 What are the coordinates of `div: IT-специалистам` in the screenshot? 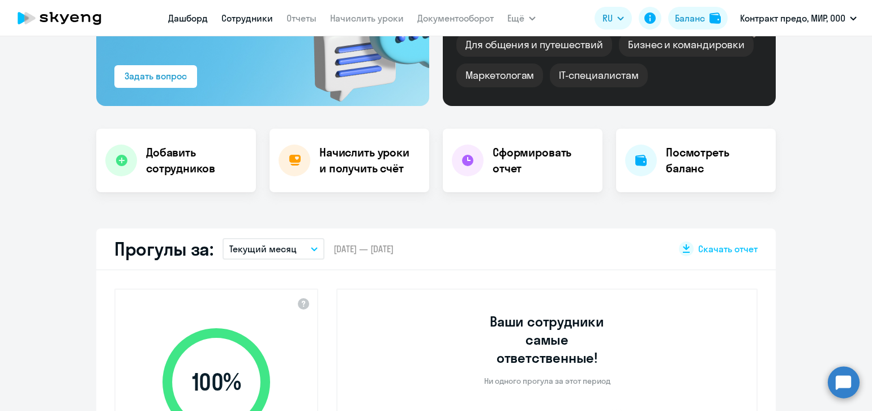 It's located at (599, 75).